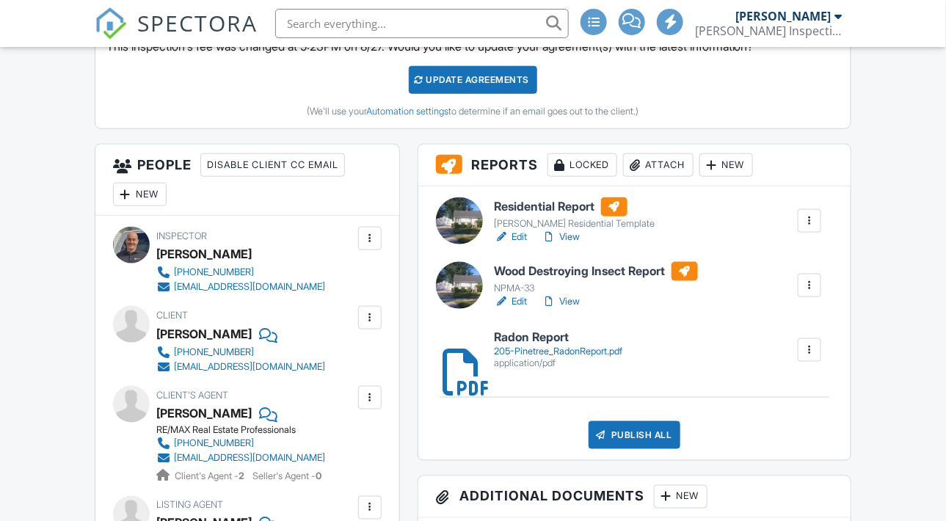  What do you see at coordinates (769, 31) in the screenshot?
I see `div: McNamara Inspections` at bounding box center [769, 31].